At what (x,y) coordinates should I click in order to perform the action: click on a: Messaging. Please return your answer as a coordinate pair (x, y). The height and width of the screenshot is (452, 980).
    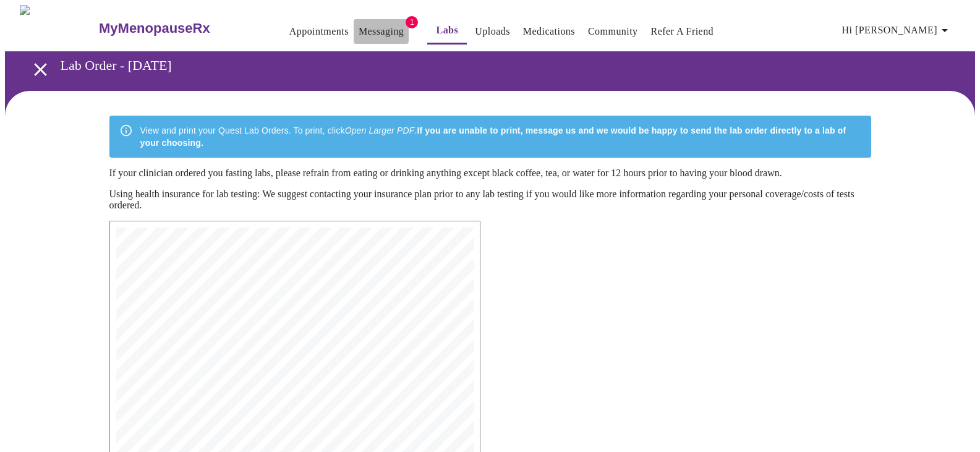
    Looking at the image, I should click on (381, 31).